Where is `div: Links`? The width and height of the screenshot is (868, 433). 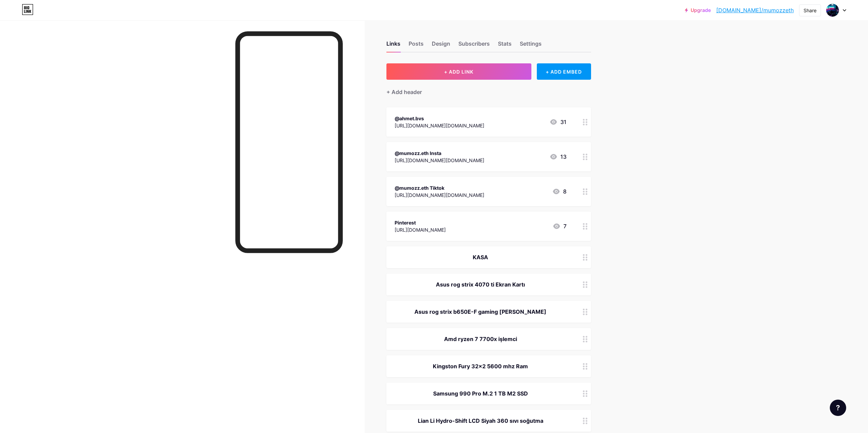
div: Links is located at coordinates (393, 46).